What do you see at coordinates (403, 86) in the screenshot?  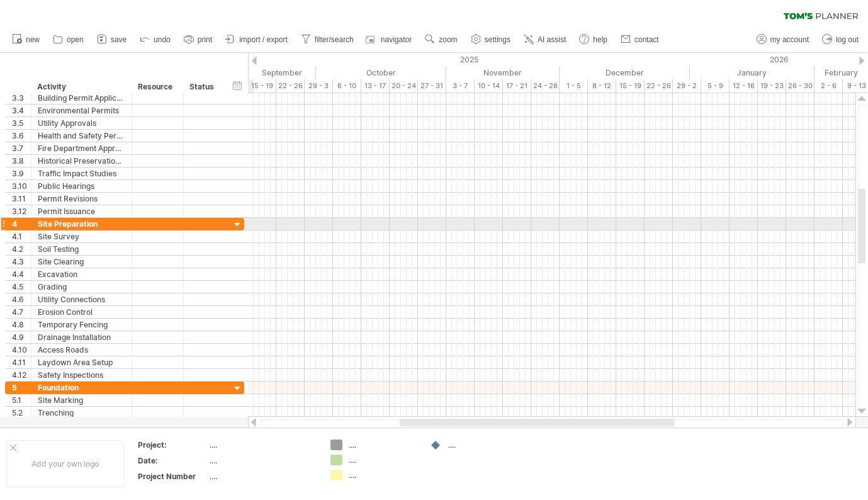 I see `div: 20 - 24` at bounding box center [403, 86].